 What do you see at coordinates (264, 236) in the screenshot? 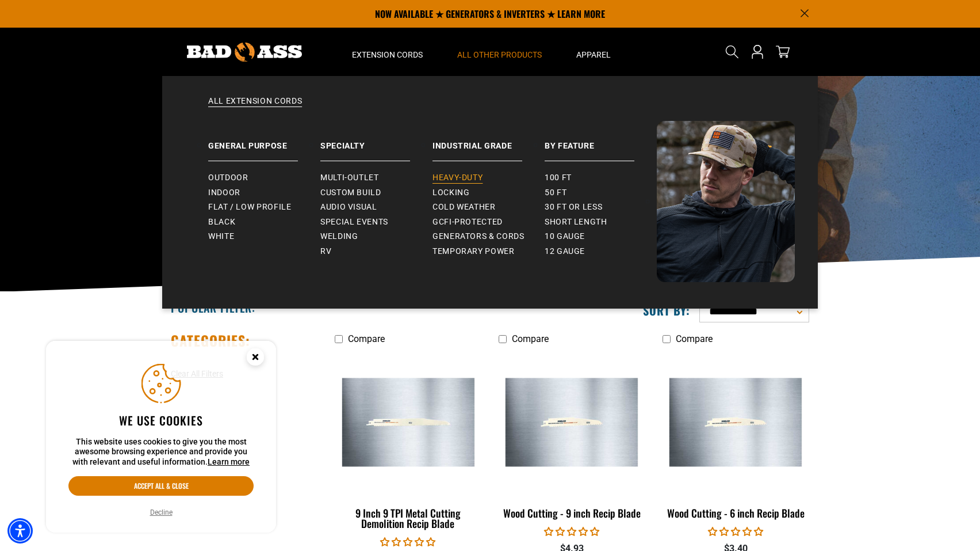
I see `a: White` at bounding box center [264, 236].